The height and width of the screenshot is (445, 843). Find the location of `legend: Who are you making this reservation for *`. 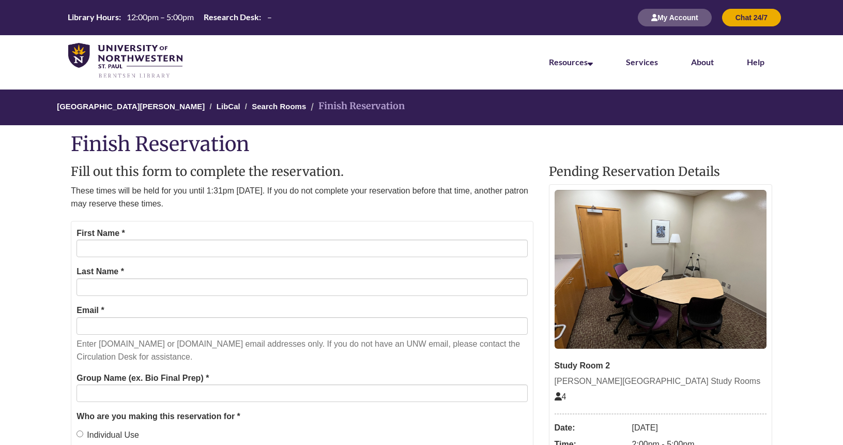

legend: Who are you making this reservation for * is located at coordinates (302, 416).